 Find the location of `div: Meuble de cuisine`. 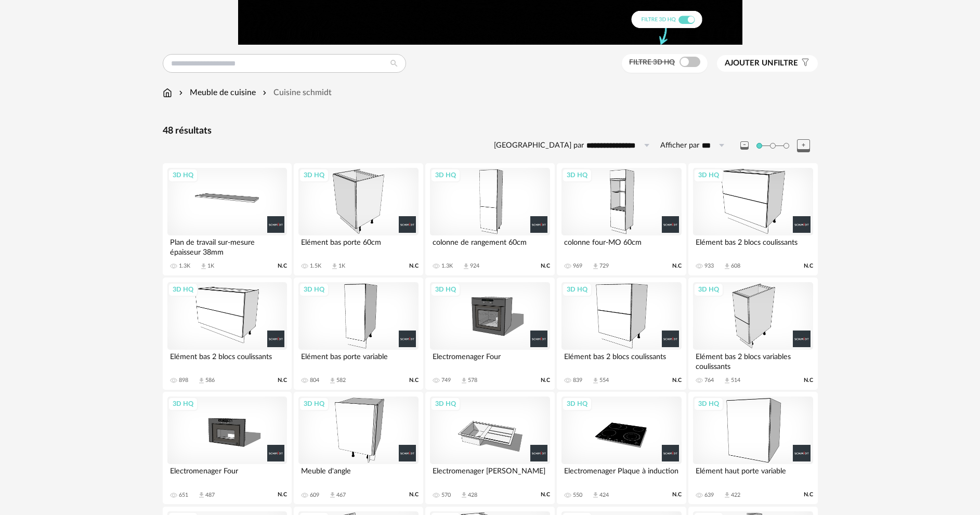

div: Meuble de cuisine is located at coordinates (217, 92).